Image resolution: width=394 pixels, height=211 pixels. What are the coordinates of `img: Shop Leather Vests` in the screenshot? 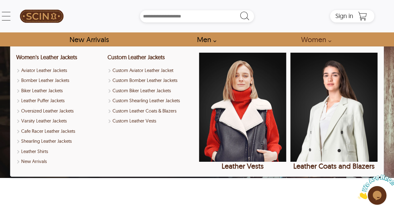 It's located at (242, 107).